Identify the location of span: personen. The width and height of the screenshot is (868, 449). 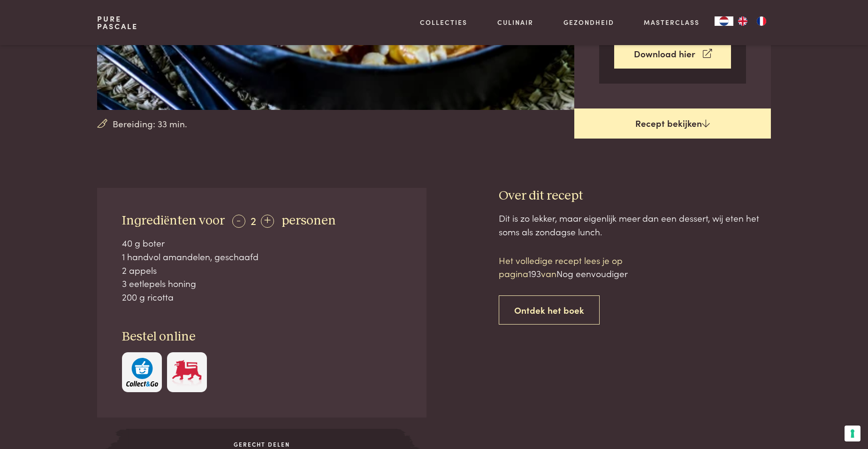
(309, 221).